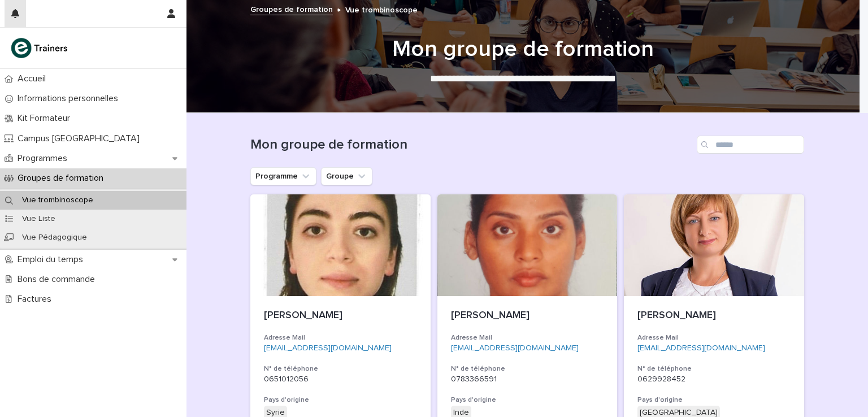 This screenshot has height=417, width=868. What do you see at coordinates (52, 259) in the screenshot?
I see `p: Emploi du temps` at bounding box center [52, 259].